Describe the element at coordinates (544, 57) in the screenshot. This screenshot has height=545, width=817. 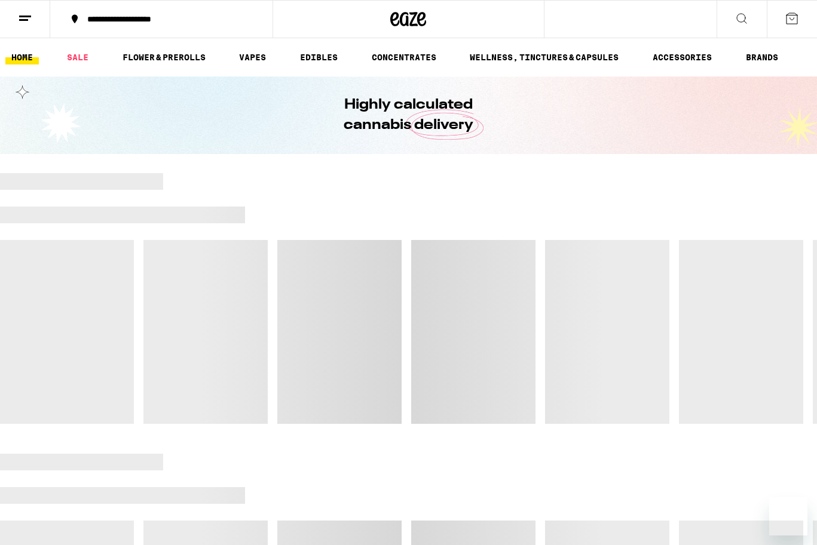
I see `a: WELLNESS, TINCTURES & CAPSULES` at that location.